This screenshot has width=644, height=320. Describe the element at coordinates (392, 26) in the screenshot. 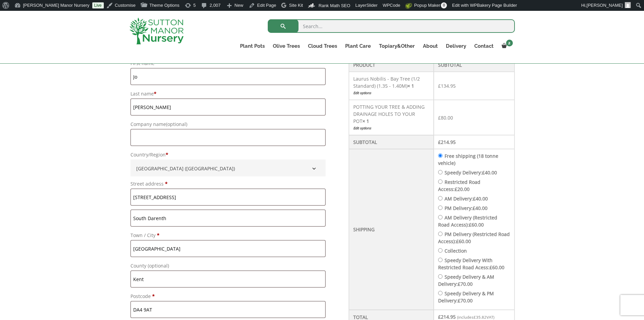

I see `input: Search...` at that location.